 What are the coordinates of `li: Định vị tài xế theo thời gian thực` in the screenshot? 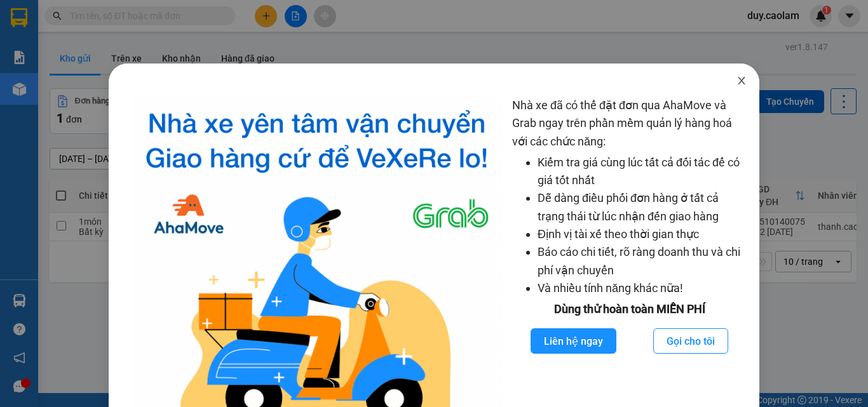 It's located at (642, 235).